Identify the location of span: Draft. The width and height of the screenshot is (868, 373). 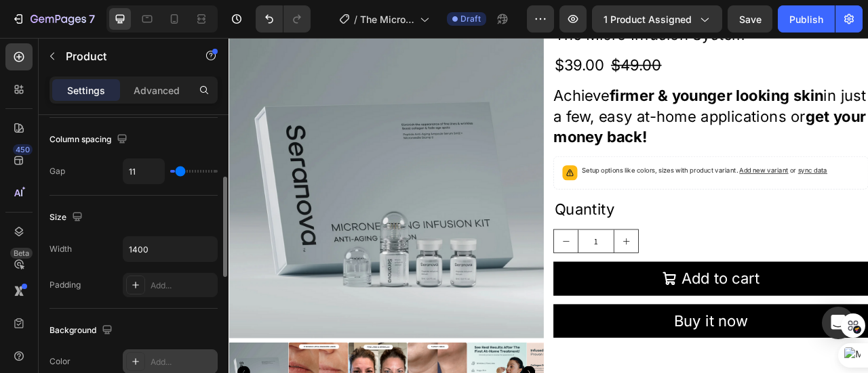
(471, 19).